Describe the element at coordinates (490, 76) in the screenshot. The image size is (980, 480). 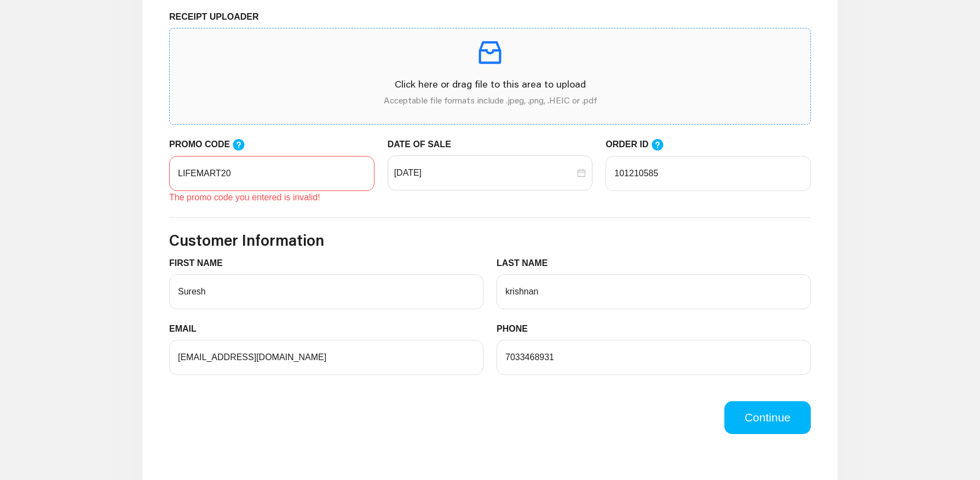
I see `span: inboxClick here or drag file to this area to uploadAcceptable file formats include .jpeg, .png, ....` at that location.